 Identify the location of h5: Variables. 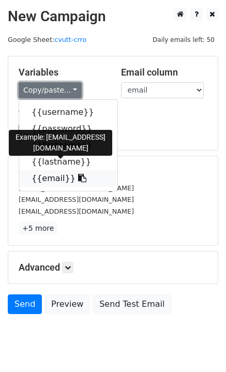
(62, 73).